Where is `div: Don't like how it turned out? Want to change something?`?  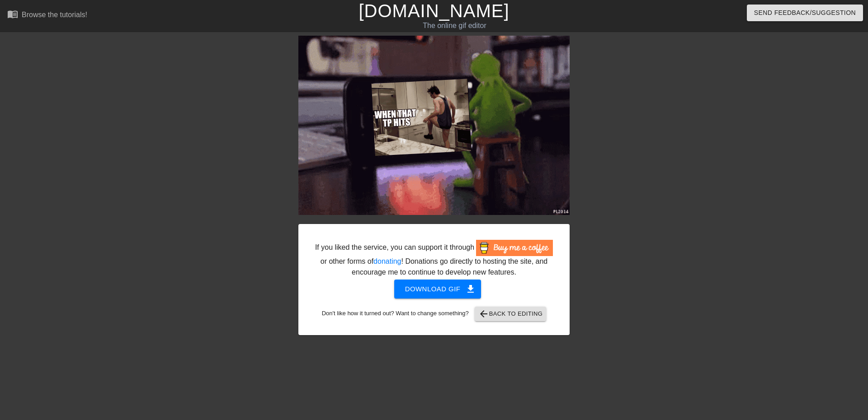
div: Don't like how it turned out? Want to change something? is located at coordinates (434, 314).